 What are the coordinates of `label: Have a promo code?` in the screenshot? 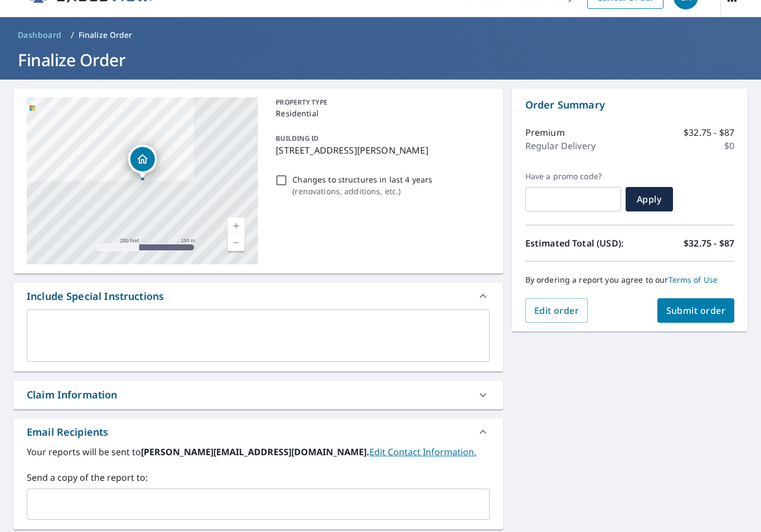 It's located at (574, 177).